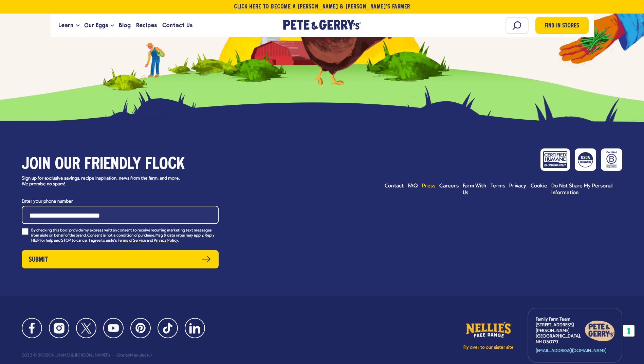 This screenshot has width=644, height=364. What do you see at coordinates (120, 260) in the screenshot?
I see `button: Submit` at bounding box center [120, 260].